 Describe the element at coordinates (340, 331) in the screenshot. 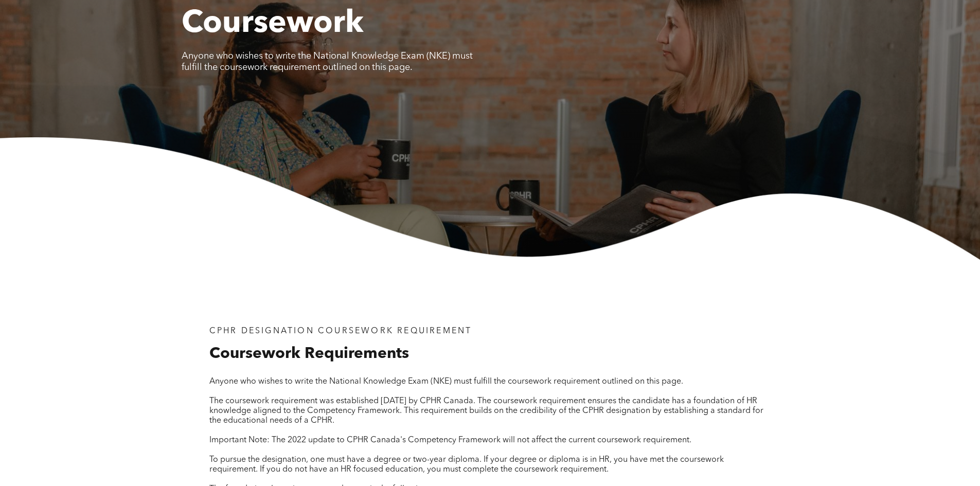

I see `span: CPHR DESIGNATION COURSEWORK REQUIREMENT` at that location.